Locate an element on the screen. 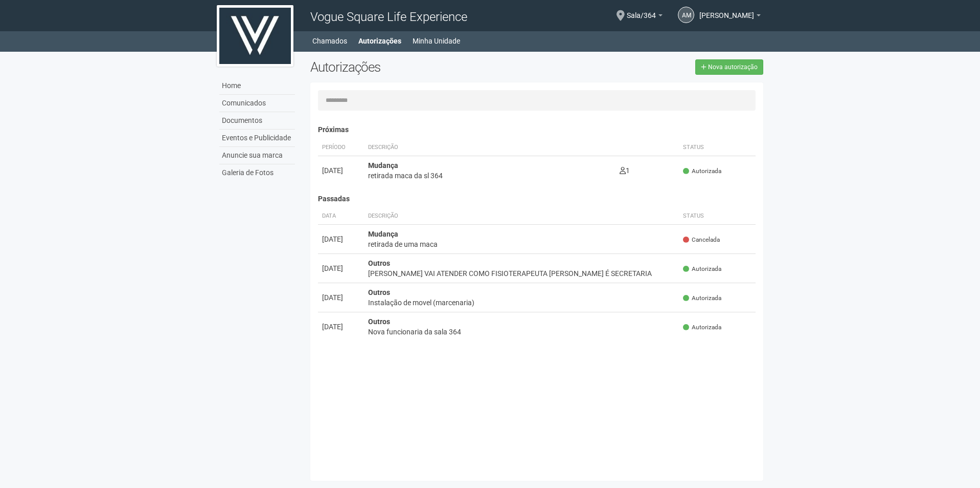 The width and height of the screenshot is (980, 488). a: Minha Unidade is located at coordinates (436, 41).